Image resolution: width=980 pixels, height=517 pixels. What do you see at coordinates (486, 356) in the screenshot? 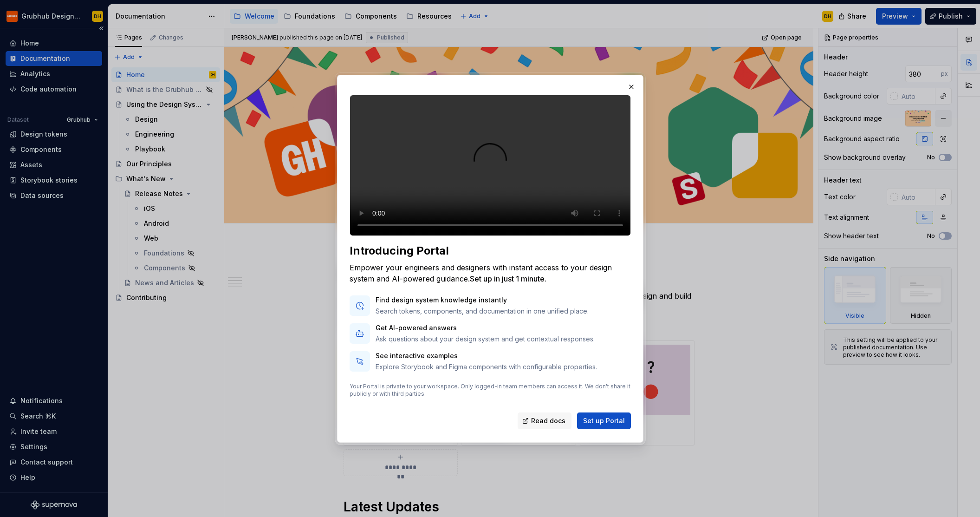
I see `p: See interactive examples` at bounding box center [486, 356].